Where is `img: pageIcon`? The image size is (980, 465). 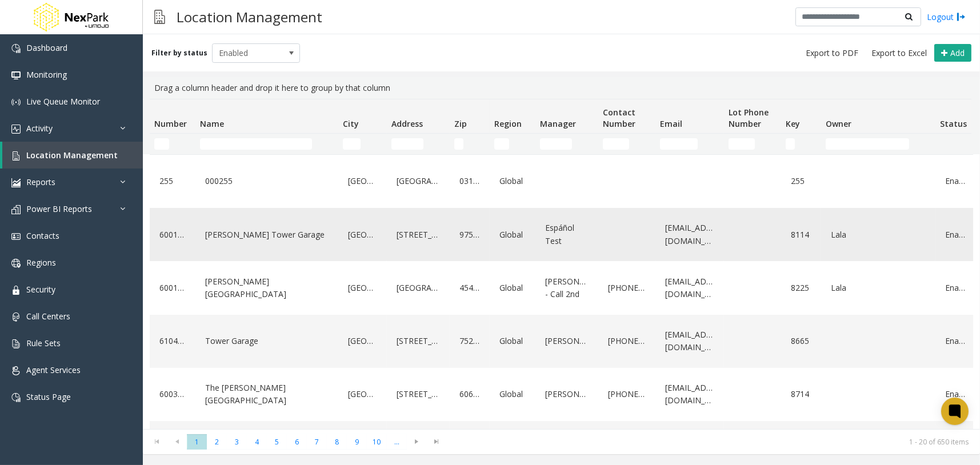
img: pageIcon is located at coordinates (159, 17).